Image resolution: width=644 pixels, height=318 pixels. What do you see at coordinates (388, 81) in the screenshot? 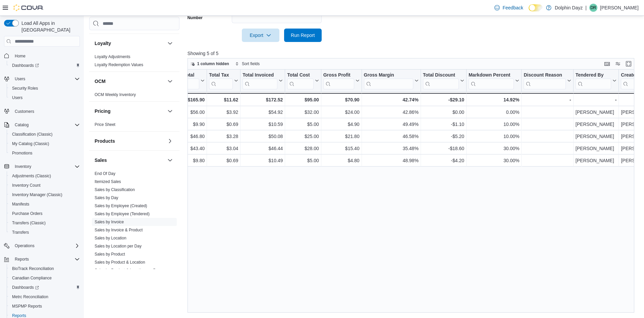
I see `div: Gross Margin` at bounding box center [388, 81].